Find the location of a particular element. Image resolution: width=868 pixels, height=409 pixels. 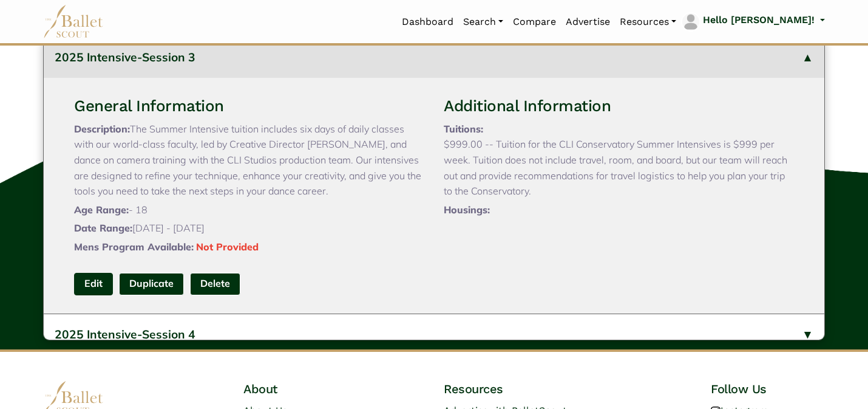

button: 2025 Intensive-Session 4 is located at coordinates (434, 334).